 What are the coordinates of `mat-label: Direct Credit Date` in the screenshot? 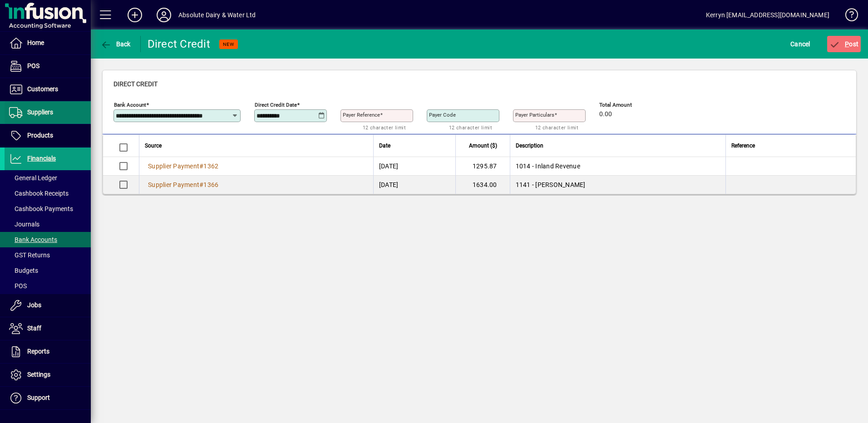 It's located at (276, 105).